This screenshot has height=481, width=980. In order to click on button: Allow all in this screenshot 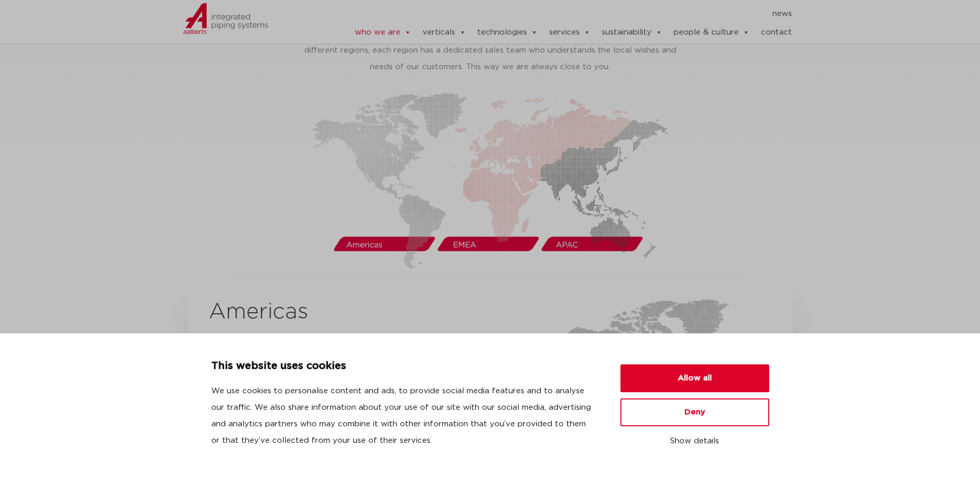, I will do `click(694, 378)`.